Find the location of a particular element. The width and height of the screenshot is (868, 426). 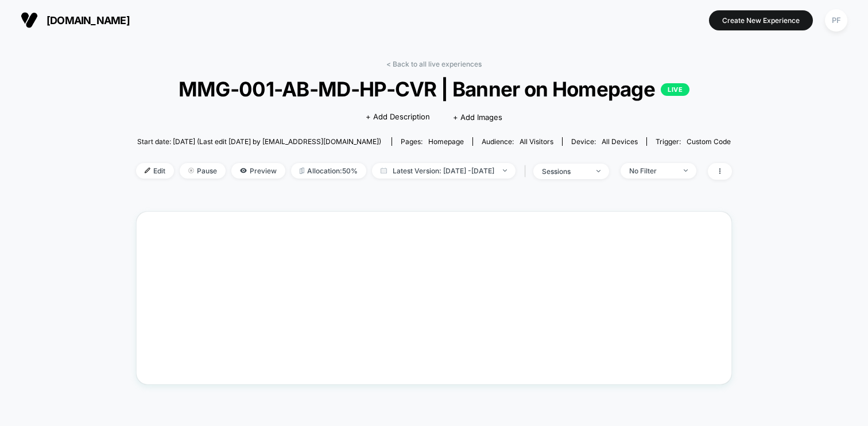

span: Custom Code is located at coordinates (708, 142).